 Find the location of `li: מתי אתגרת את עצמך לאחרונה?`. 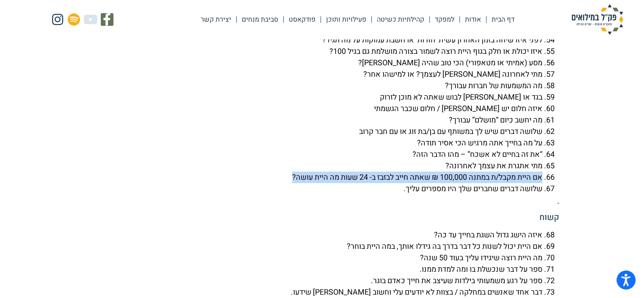

li: מתי אתגרת את עצמך לאחרונה? is located at coordinates (314, 166).